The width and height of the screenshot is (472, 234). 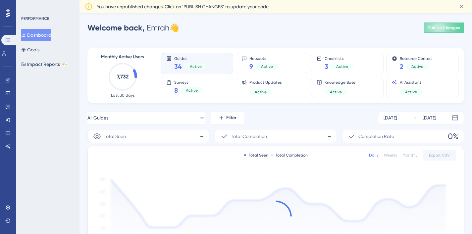 What do you see at coordinates (410, 155) in the screenshot?
I see `div: Monthly` at bounding box center [410, 155].